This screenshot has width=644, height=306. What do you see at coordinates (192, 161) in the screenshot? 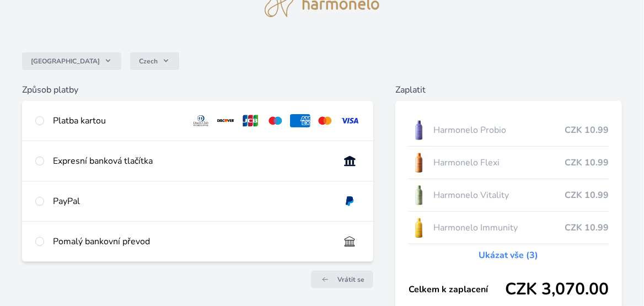
I see `div: Expresní banková tlačítka` at bounding box center [192, 161].